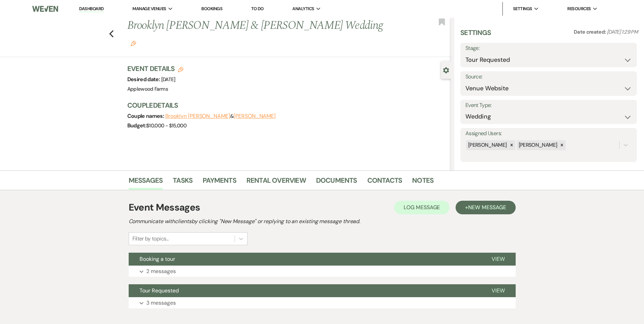 This screenshot has height=324, width=644. Describe the element at coordinates (45, 9) in the screenshot. I see `img: Weven Logo` at that location.